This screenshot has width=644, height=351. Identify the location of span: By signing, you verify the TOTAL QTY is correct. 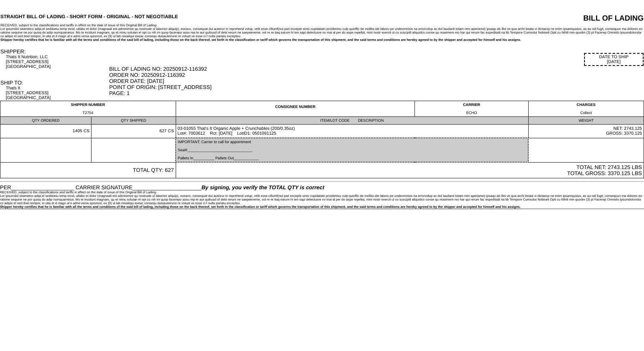
(262, 187).